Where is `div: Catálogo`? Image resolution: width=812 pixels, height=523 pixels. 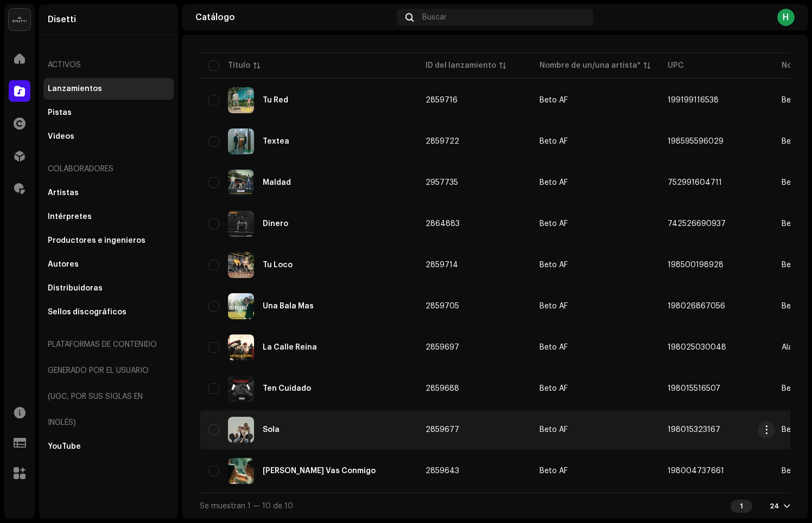
div: Catálogo is located at coordinates (294, 17).